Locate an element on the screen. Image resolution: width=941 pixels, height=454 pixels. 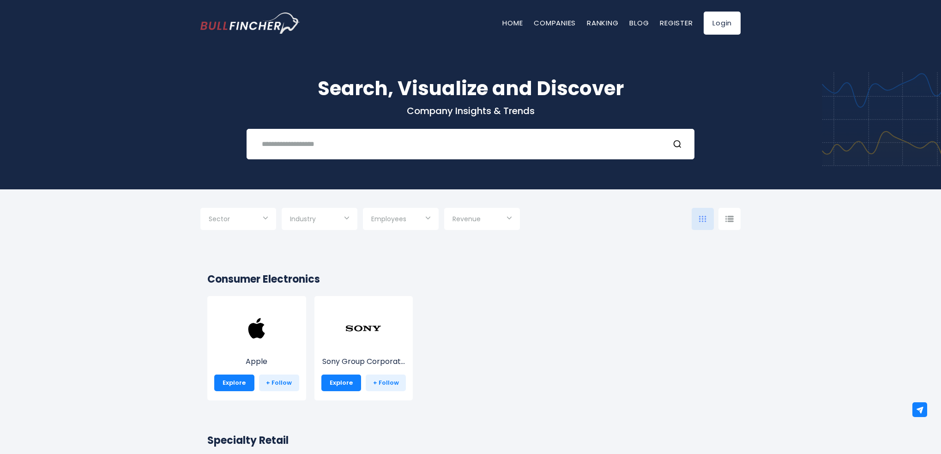
span: Employees is located at coordinates (389, 219).